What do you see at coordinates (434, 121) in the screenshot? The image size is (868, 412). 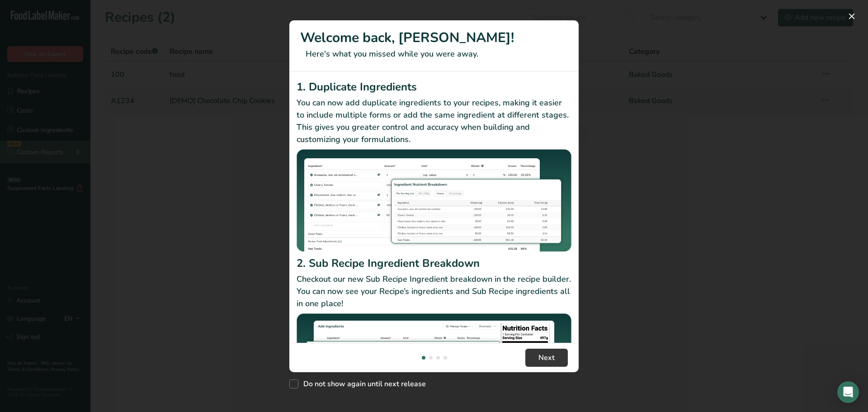 I see `p: You can now add duplicate ingredients to your recipes, making it easier to include multiple forms...` at bounding box center [434, 121].